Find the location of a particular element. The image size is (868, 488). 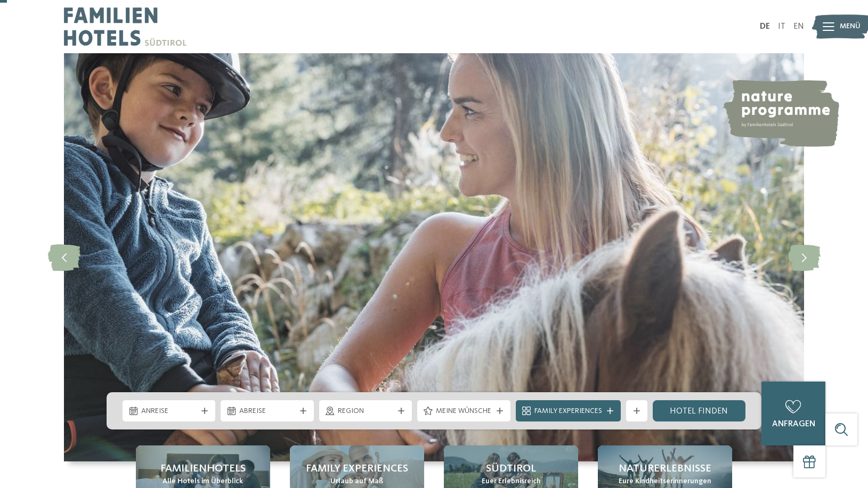

a: Hotel finden is located at coordinates (699, 412).